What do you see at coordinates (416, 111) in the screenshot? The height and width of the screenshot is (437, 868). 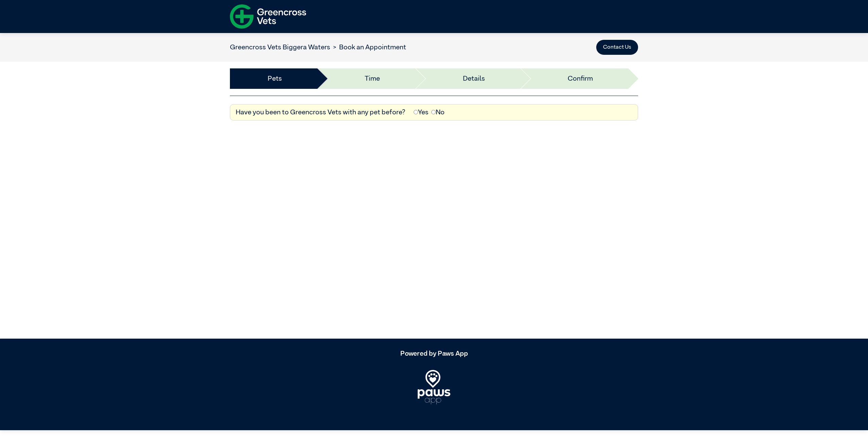 I see `input: Yes` at bounding box center [416, 111].